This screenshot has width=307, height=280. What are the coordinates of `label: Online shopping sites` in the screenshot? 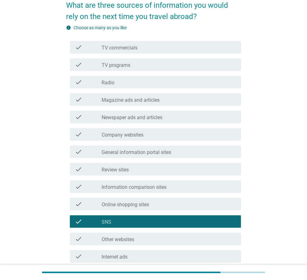 It's located at (125, 205).